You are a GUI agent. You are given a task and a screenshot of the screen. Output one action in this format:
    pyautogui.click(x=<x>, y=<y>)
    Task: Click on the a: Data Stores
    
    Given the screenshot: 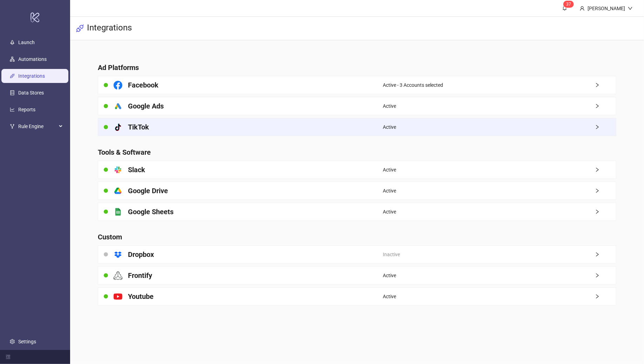 What is the action you would take?
    pyautogui.click(x=31, y=93)
    